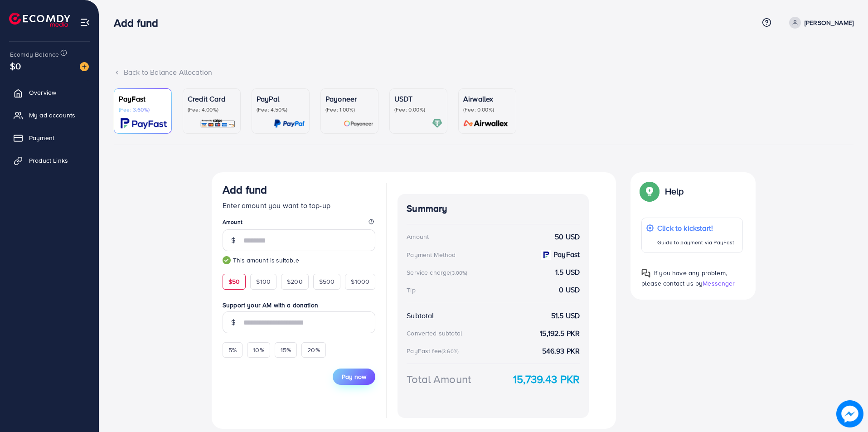 This screenshot has height=432, width=868. What do you see at coordinates (439, 273) in the screenshot?
I see `div: Service charge` at bounding box center [439, 273].